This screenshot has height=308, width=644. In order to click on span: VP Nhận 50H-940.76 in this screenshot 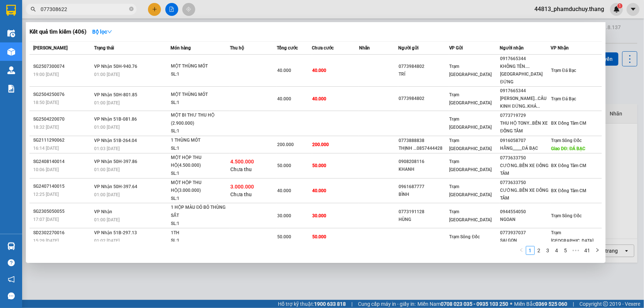, I will do `click(115, 66)`.